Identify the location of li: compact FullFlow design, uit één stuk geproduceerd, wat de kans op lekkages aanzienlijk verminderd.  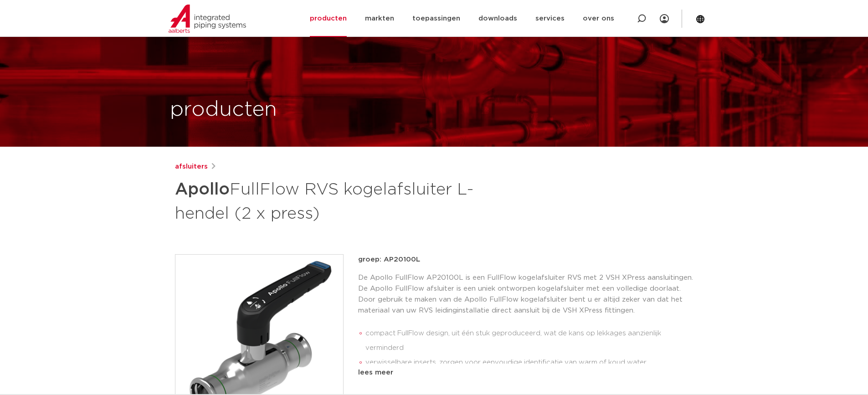
(529, 340).